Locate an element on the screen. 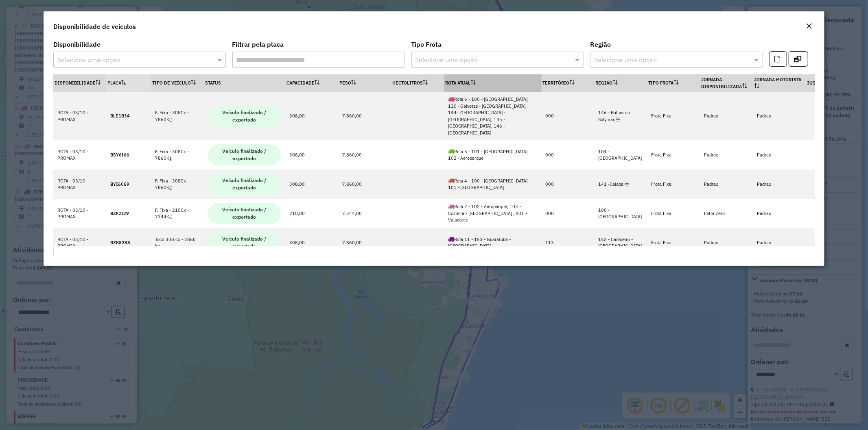  strong: BSY6I66 is located at coordinates (120, 155).